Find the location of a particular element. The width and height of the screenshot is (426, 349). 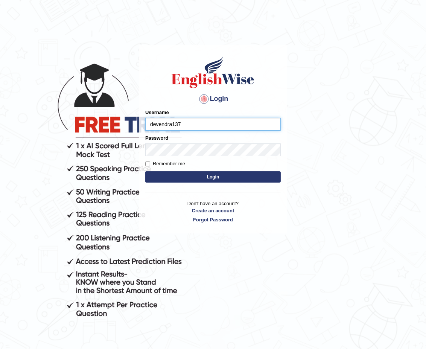

label: Password is located at coordinates (156, 138).